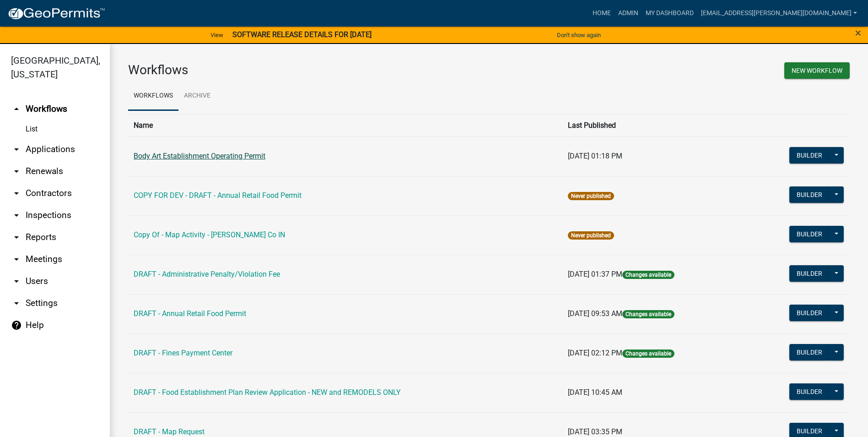 Image resolution: width=868 pixels, height=437 pixels. What do you see at coordinates (579, 35) in the screenshot?
I see `button: Don't show again` at bounding box center [579, 35].